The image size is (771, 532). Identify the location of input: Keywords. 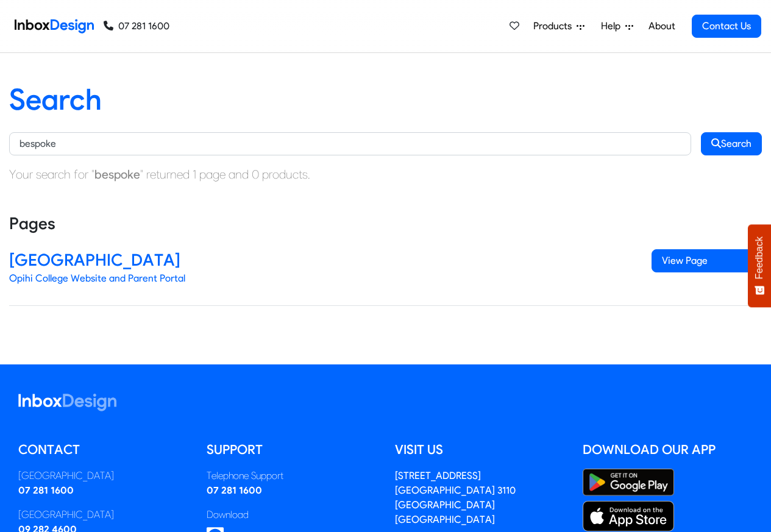
(350, 144).